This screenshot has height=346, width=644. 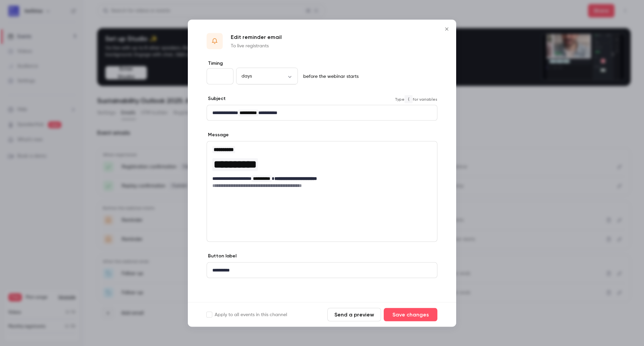 I want to click on label: Button label, so click(x=221, y=256).